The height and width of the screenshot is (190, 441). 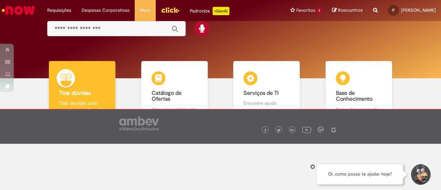 I want to click on span: More, so click(x=145, y=10).